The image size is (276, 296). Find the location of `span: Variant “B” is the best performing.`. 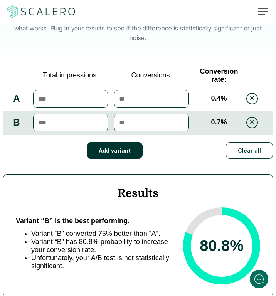

span: Variant “B” is the best performing. is located at coordinates (73, 221).